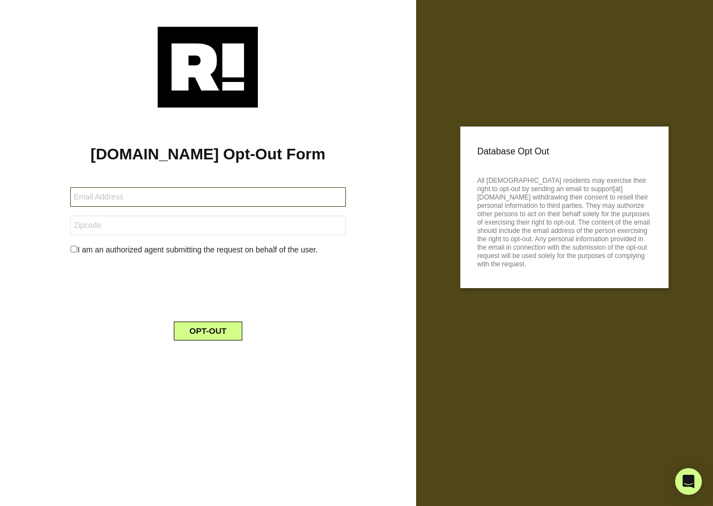 The image size is (713, 506). I want to click on button: OPT-OUT, so click(208, 331).